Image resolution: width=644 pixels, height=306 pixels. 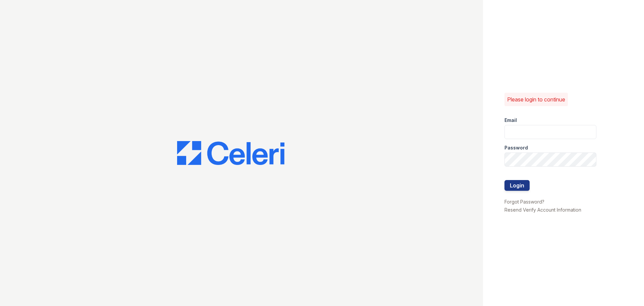 What do you see at coordinates (231, 153) in the screenshot?
I see `img: CE_Logo_Blue-a8612792a0a2168367f1c8372b55b34899dd931a85d93a1a3d3e32e68fde9ad4.png` at bounding box center [231, 153].